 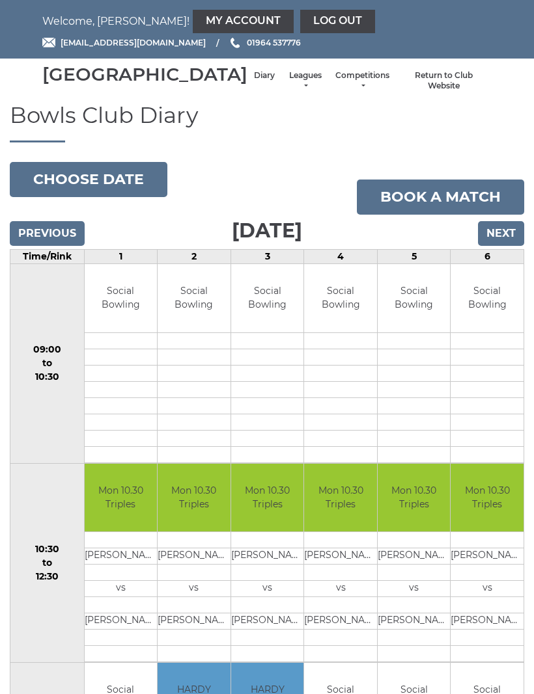 I want to click on a: Return to Club Website, so click(x=443, y=81).